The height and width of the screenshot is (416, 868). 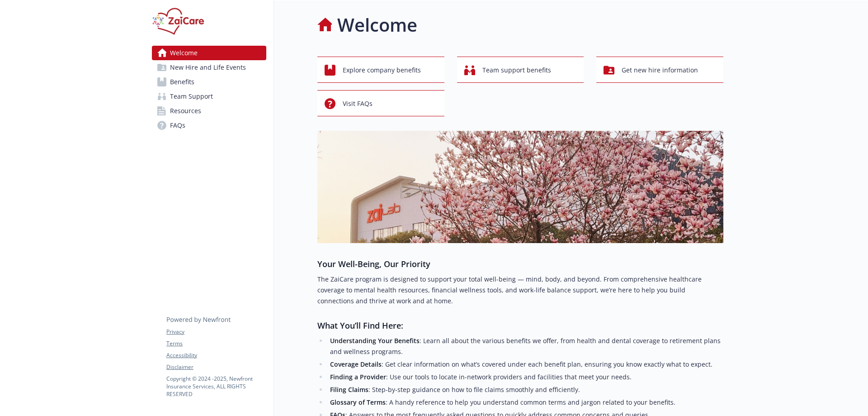 I want to click on button: Get new hire information, so click(x=659, y=70).